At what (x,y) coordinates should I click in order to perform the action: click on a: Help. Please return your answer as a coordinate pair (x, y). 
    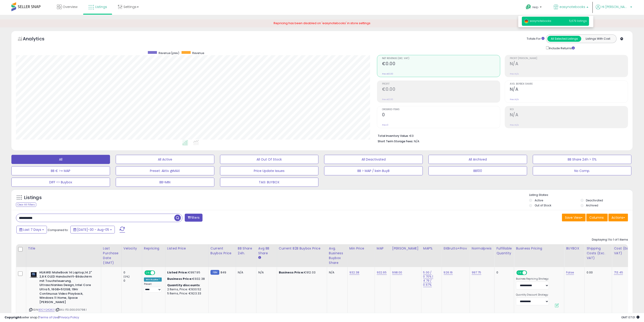
    Looking at the image, I should click on (534, 8).